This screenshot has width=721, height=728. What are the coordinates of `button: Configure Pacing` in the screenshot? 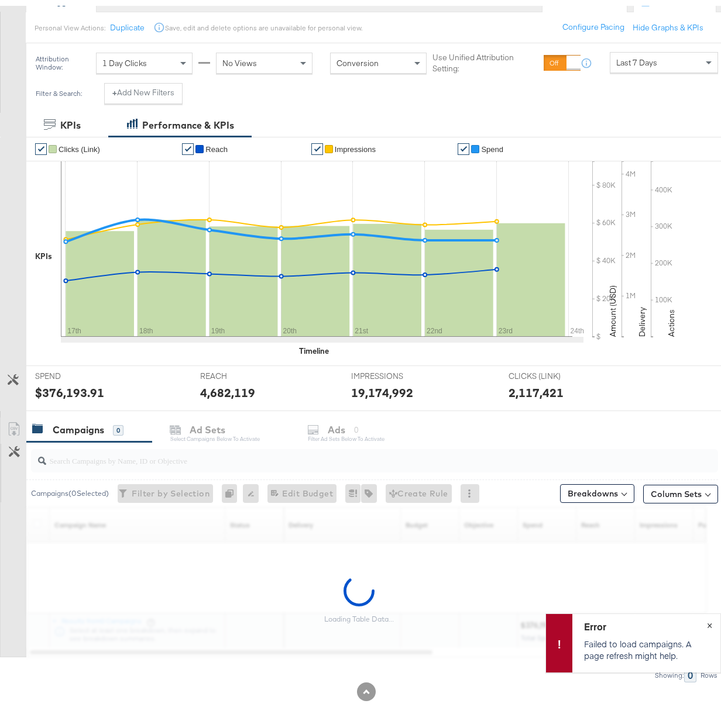 It's located at (593, 22).